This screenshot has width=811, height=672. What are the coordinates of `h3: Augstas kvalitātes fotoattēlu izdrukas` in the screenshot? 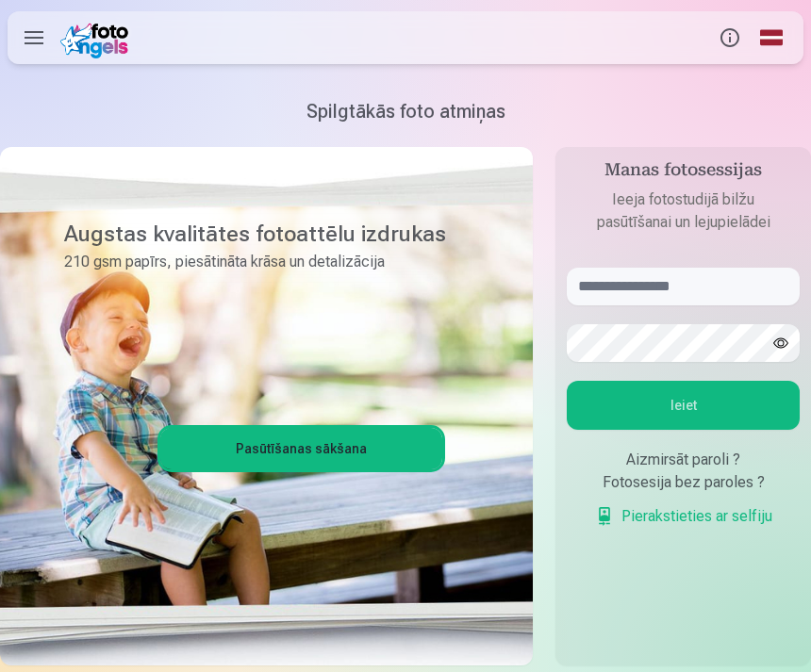 It's located at (247, 234).